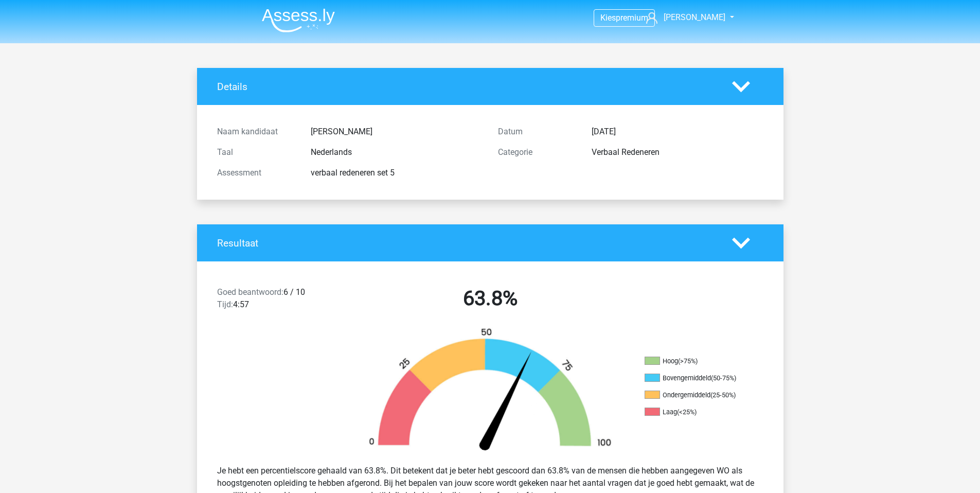  What do you see at coordinates (225, 304) in the screenshot?
I see `span: Tijd:` at bounding box center [225, 304].